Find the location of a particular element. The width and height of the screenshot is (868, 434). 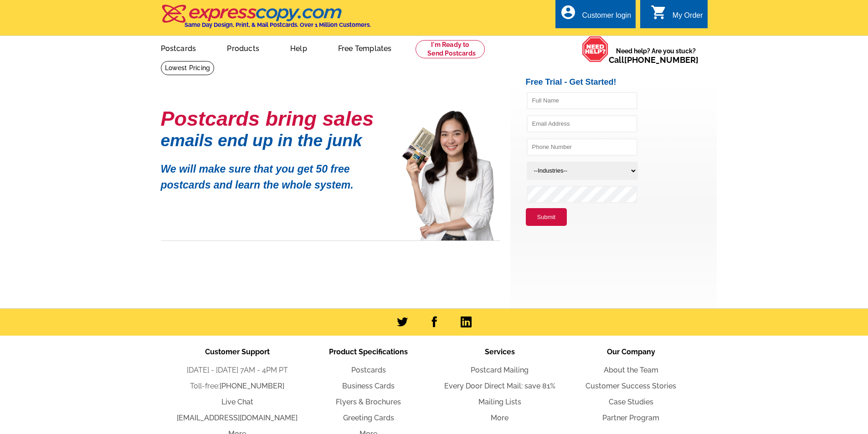

a: Every Door Direct Mail: save 81% is located at coordinates (500, 385).